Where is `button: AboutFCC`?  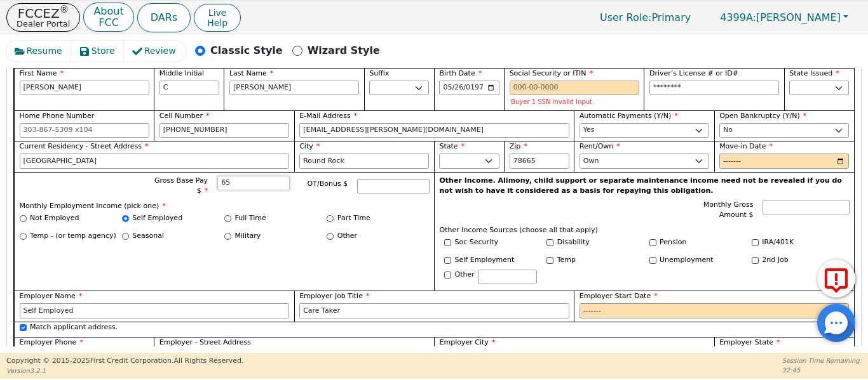 button: AboutFCC is located at coordinates (108, 17).